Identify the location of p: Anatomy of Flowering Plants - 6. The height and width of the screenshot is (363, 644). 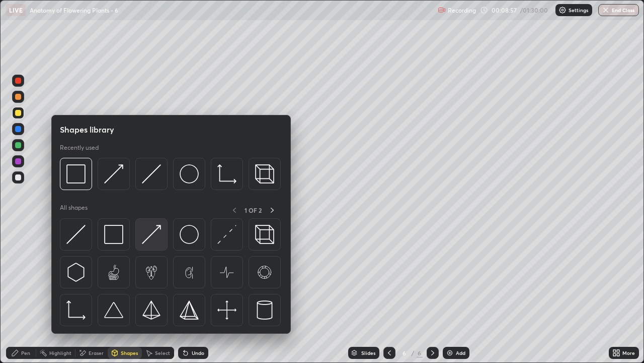
(74, 10).